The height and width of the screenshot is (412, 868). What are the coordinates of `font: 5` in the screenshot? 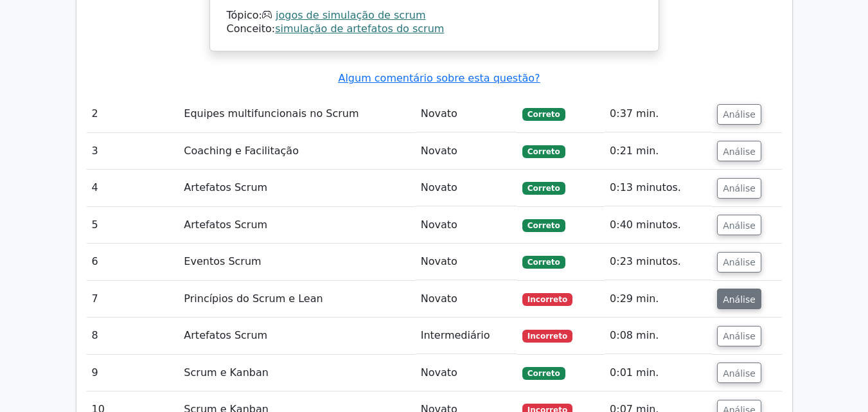 It's located at (95, 225).